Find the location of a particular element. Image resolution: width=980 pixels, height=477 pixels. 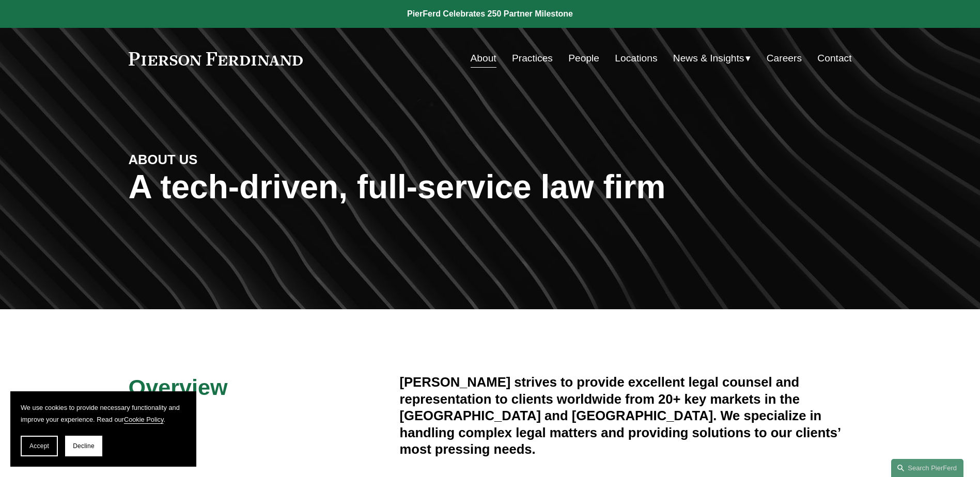

a: Cookie Policy is located at coordinates (144, 419).